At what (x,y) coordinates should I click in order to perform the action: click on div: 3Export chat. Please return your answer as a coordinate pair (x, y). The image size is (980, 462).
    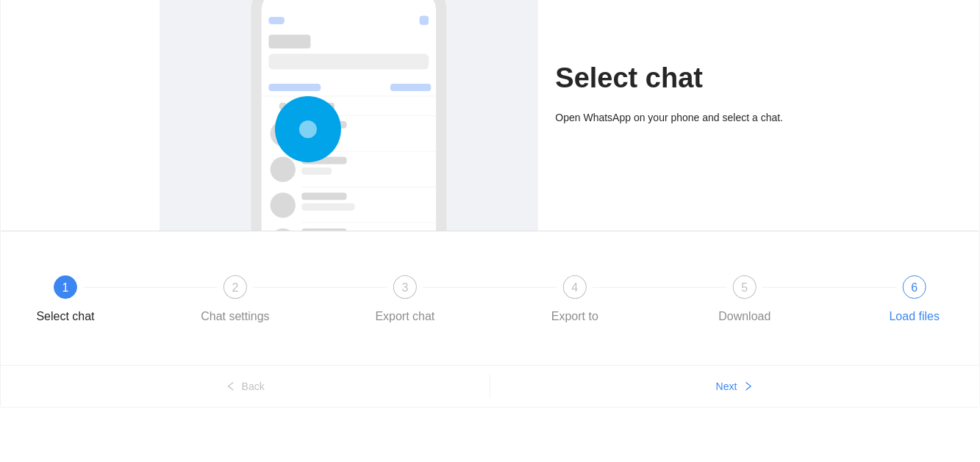
    Looking at the image, I should click on (447, 302).